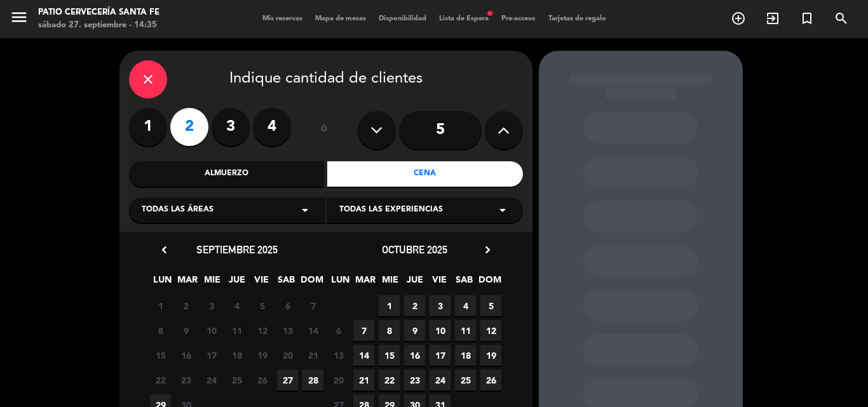 The width and height of the screenshot is (868, 407). Describe the element at coordinates (272, 127) in the screenshot. I see `label: 4` at that location.